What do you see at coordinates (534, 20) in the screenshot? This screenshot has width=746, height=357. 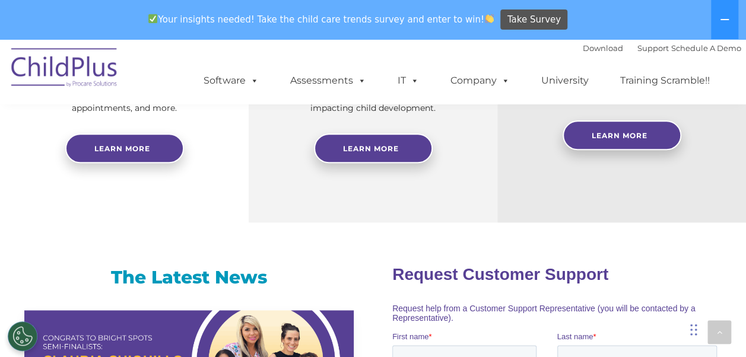 I see `a: Take Survey` at bounding box center [534, 20].